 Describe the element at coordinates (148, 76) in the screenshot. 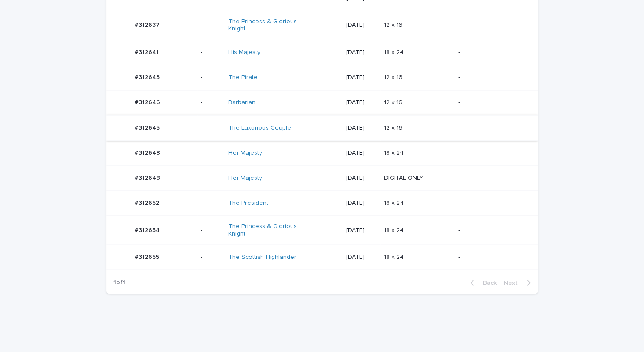

I see `p: #312643` at that location.